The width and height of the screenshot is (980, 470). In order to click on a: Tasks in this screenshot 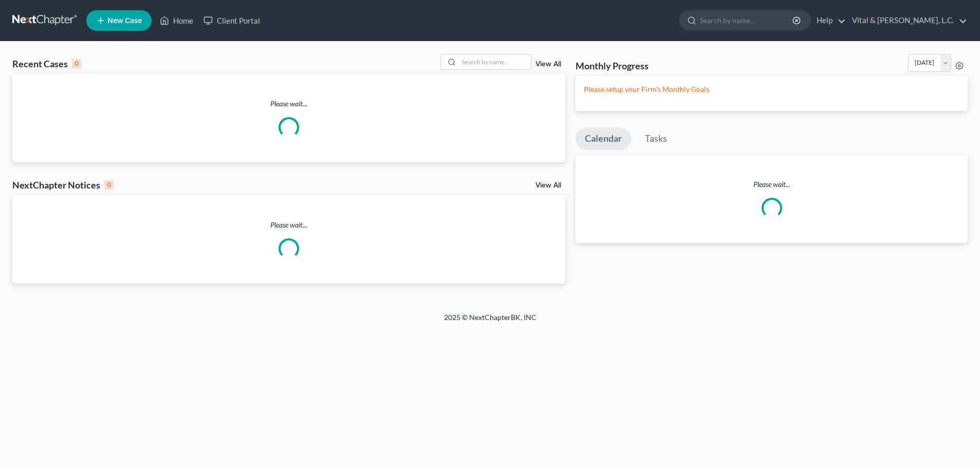, I will do `click(656, 138)`.